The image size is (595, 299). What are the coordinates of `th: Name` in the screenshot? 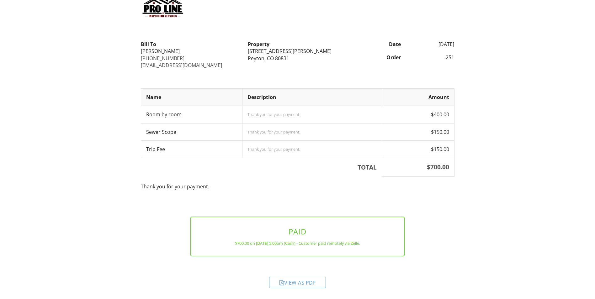 It's located at (191, 97).